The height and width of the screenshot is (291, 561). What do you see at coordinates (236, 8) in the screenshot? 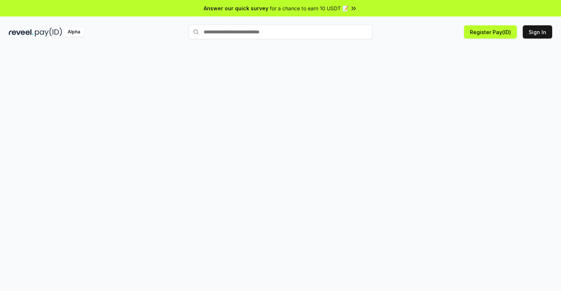
I see `span: Answer our quick survey` at bounding box center [236, 8].